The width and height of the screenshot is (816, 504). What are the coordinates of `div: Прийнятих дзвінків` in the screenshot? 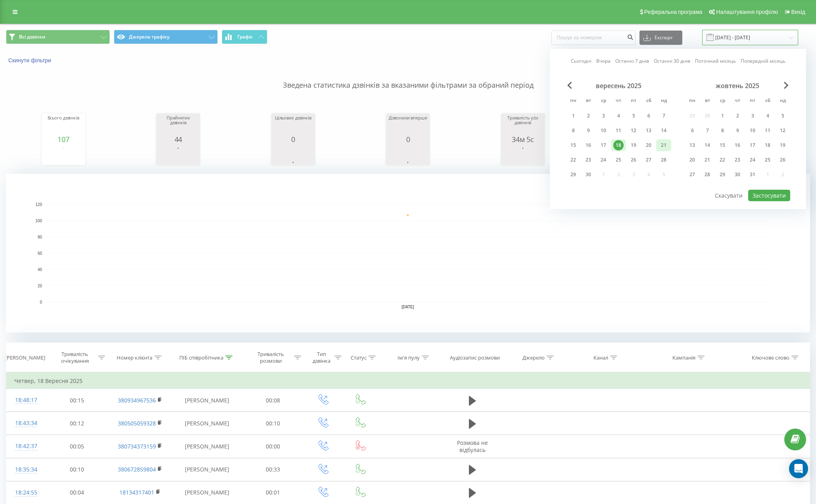 It's located at (178, 125).